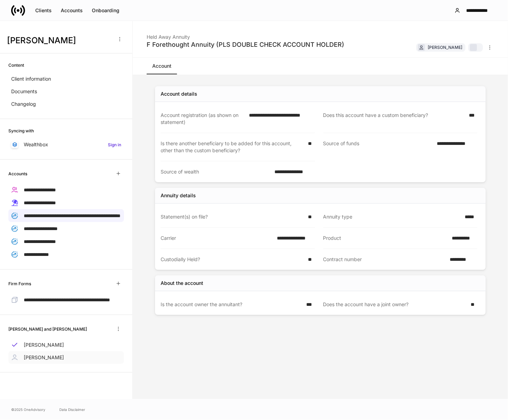  I want to click on div: Held Away Annuity, so click(246, 35).